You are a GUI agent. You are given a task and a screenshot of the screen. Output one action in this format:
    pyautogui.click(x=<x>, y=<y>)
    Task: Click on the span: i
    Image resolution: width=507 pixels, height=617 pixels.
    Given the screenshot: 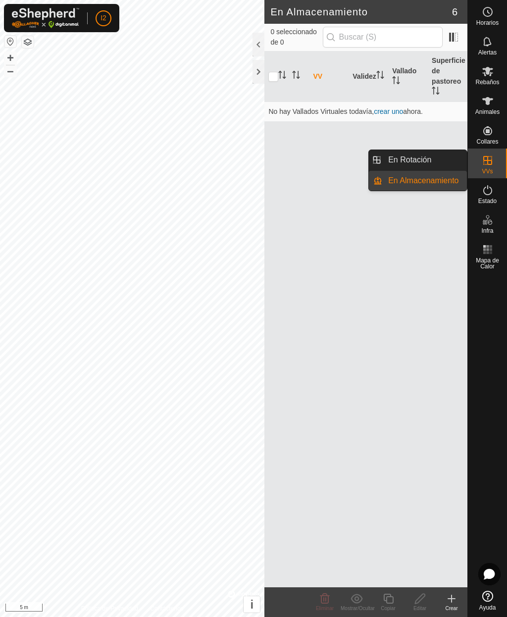 What is the action you would take?
    pyautogui.click(x=252, y=604)
    